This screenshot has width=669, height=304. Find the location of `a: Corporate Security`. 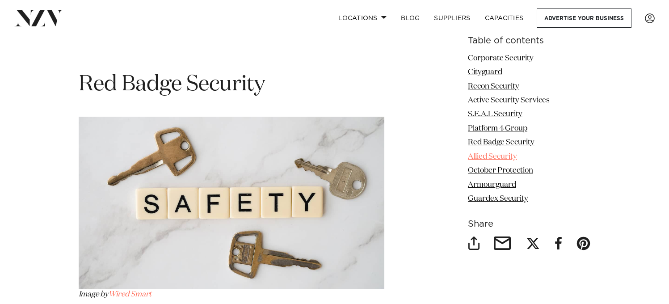

a: Corporate Security is located at coordinates (501, 58).